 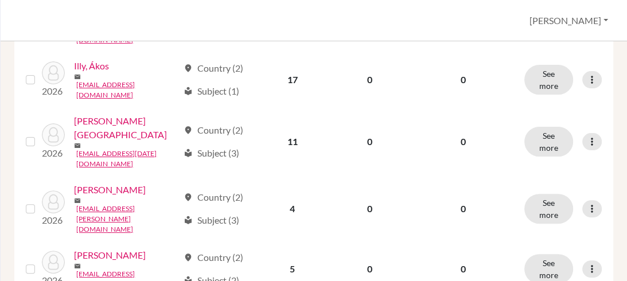 What do you see at coordinates (292, 209) in the screenshot?
I see `td: 4` at bounding box center [292, 209].